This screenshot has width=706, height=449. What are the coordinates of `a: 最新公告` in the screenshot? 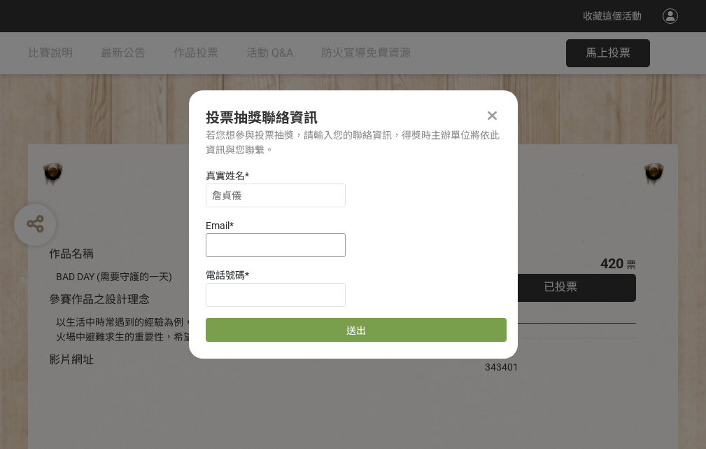 It's located at (123, 53).